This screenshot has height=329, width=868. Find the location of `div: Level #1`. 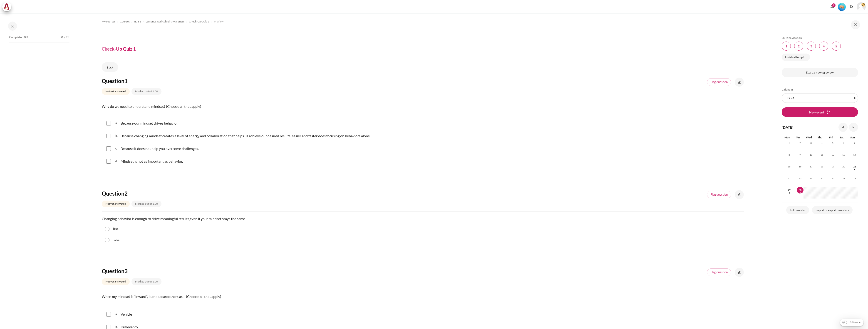

div: Level #1 is located at coordinates (842, 7).